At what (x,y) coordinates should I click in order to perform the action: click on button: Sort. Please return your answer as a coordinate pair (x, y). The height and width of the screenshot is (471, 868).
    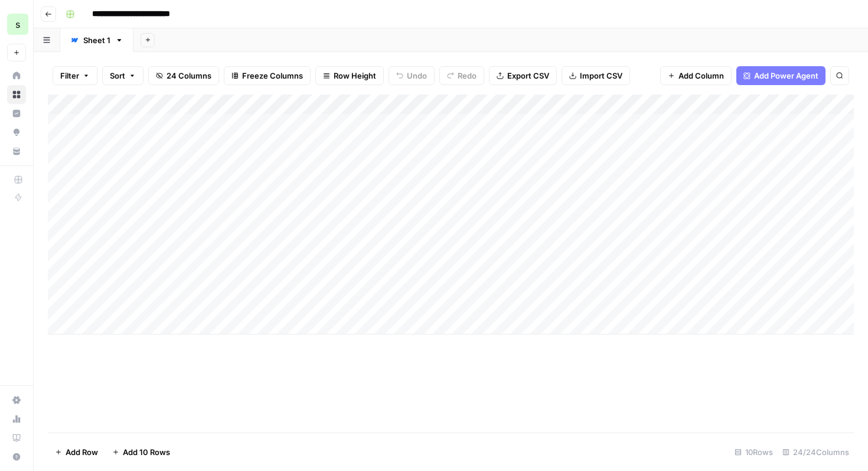
    Looking at the image, I should click on (123, 75).